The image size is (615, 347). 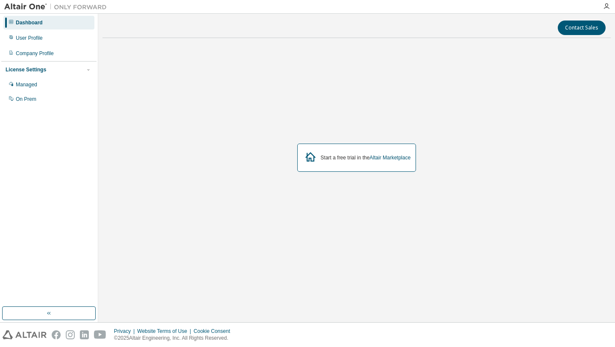 I want to click on a: Altair Marketplace, so click(x=390, y=158).